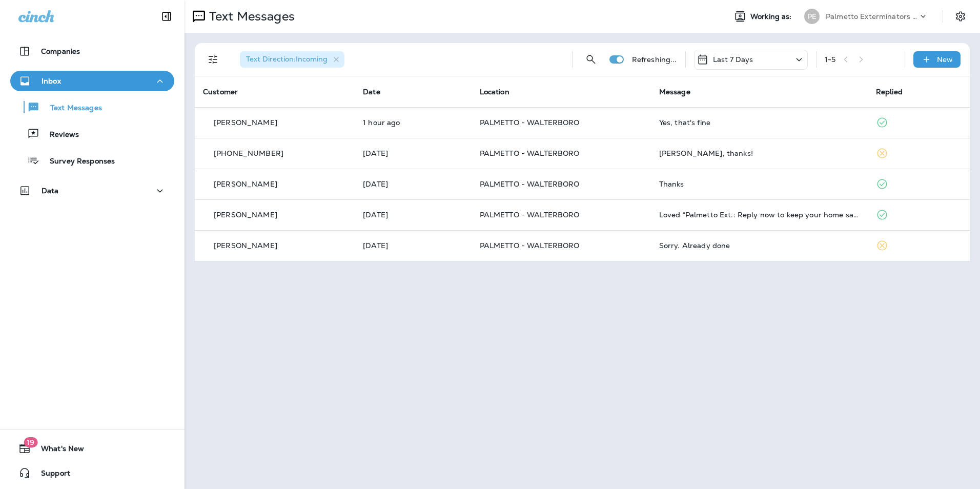 Image resolution: width=980 pixels, height=489 pixels. What do you see at coordinates (92, 52) in the screenshot?
I see `button: Companies` at bounding box center [92, 52].